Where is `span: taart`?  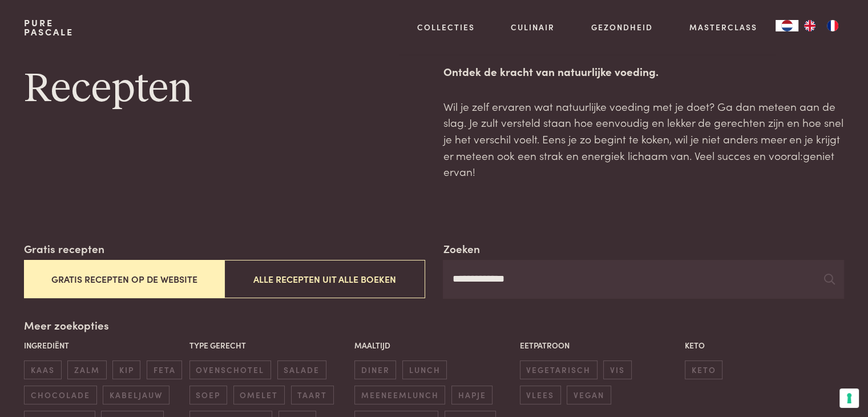 span: taart is located at coordinates (312, 395).